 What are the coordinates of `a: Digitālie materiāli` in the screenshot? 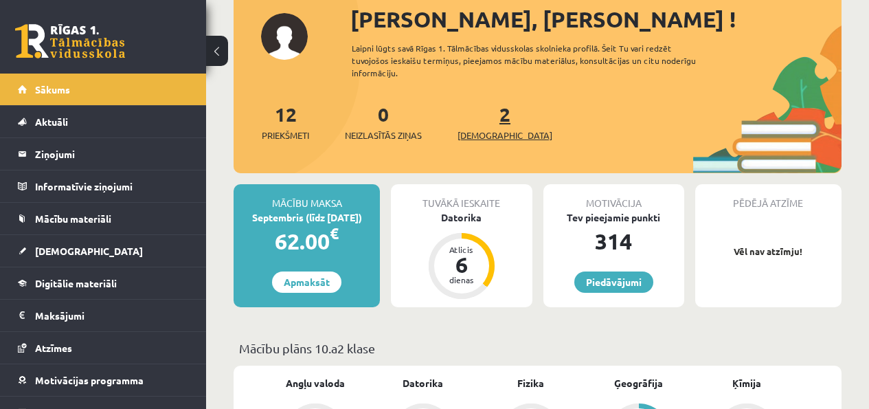 It's located at (103, 283).